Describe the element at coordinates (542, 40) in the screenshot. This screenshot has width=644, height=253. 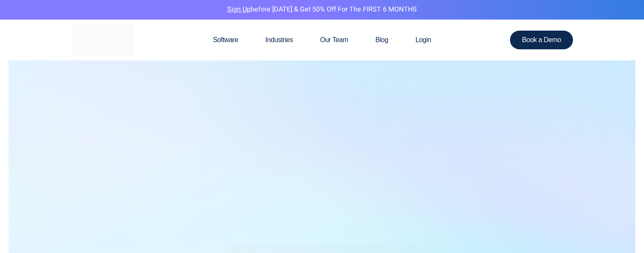
I see `a: Book a Demo` at that location.